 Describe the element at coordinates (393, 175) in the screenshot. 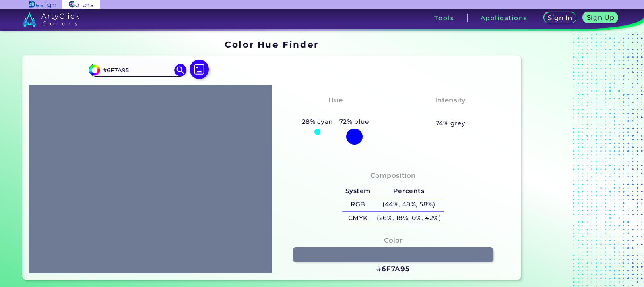

I see `h4: Composition` at that location.